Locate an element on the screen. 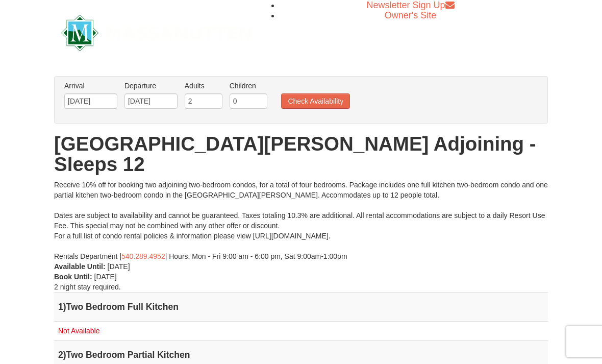 This screenshot has height=364, width=602. div: Receive 10% off for booking two adjoining two-bedroom condos, for a total of four bedrooms. Packa... is located at coordinates (301, 221).